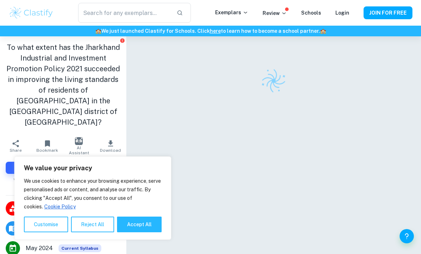  Describe the element at coordinates (80, 249) in the screenshot. I see `div: This exemplar is based on the current syllabus. Feel free to refer to it for inspiration/ideas wh...` at that location.